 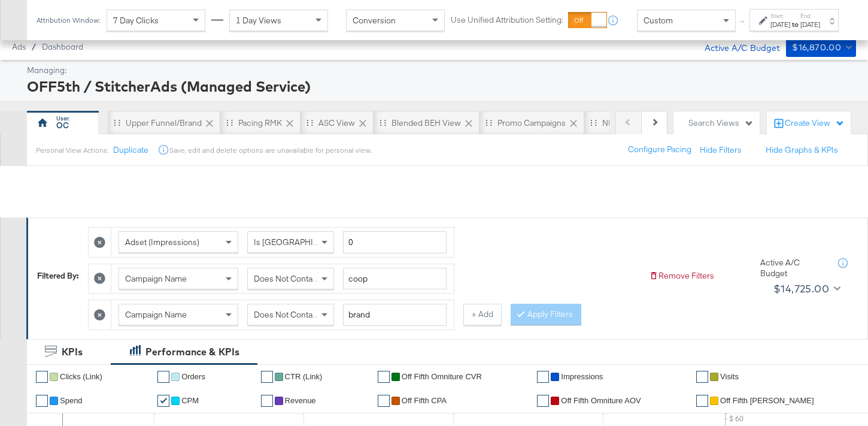 What do you see at coordinates (442, 376) in the screenshot?
I see `span: Off Fifth Omniture CVR` at bounding box center [442, 376].